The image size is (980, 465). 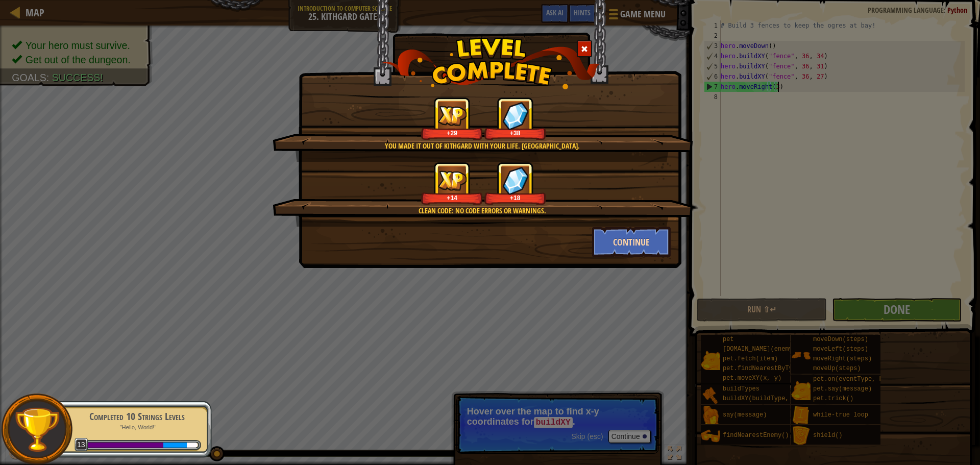 What do you see at coordinates (136, 417) in the screenshot?
I see `div: Completed 10 Strings Levels` at bounding box center [136, 417].